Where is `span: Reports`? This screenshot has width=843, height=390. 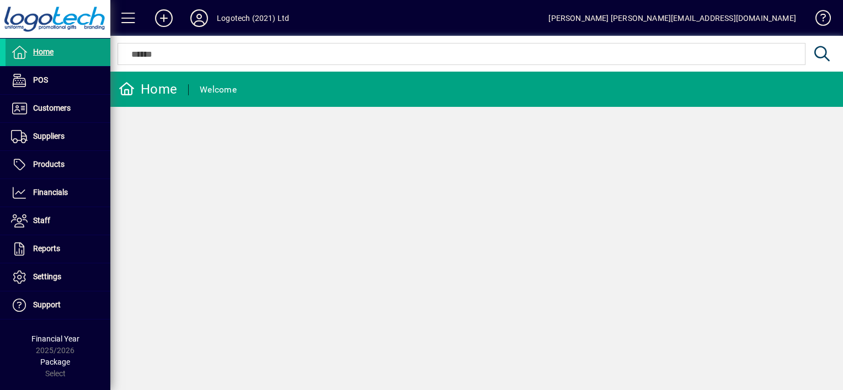
span: Reports is located at coordinates (46, 249).